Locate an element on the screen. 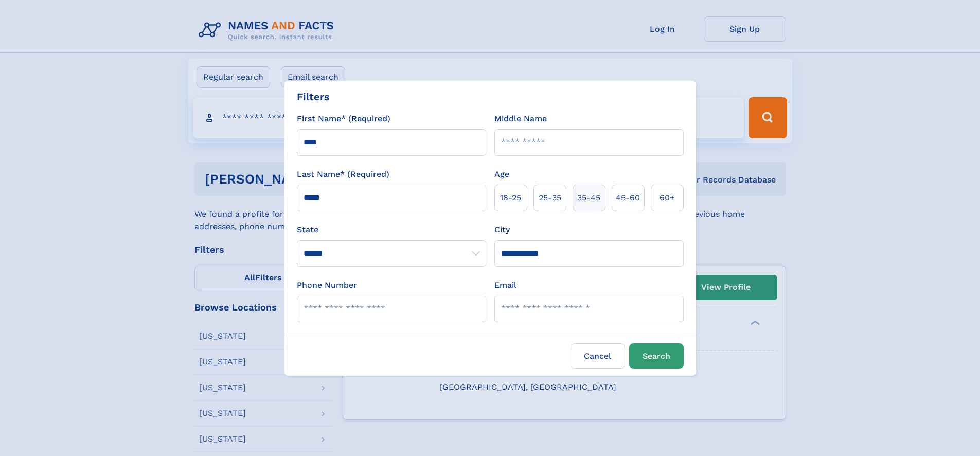 Image resolution: width=980 pixels, height=456 pixels. label: City is located at coordinates (502, 230).